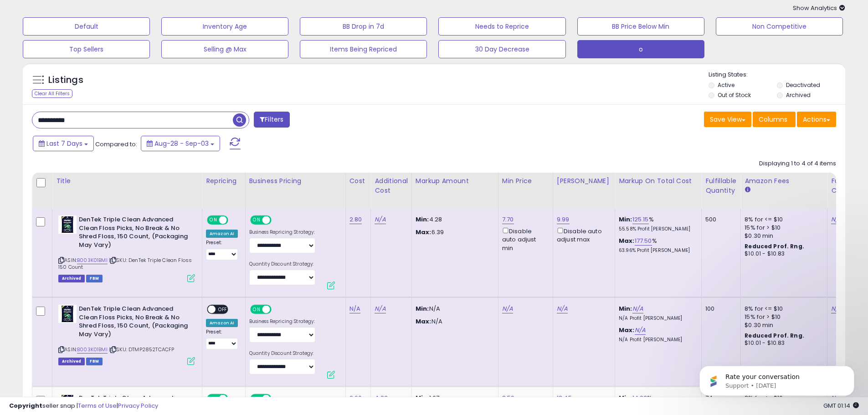  I want to click on div: ASIN:, so click(127, 334).